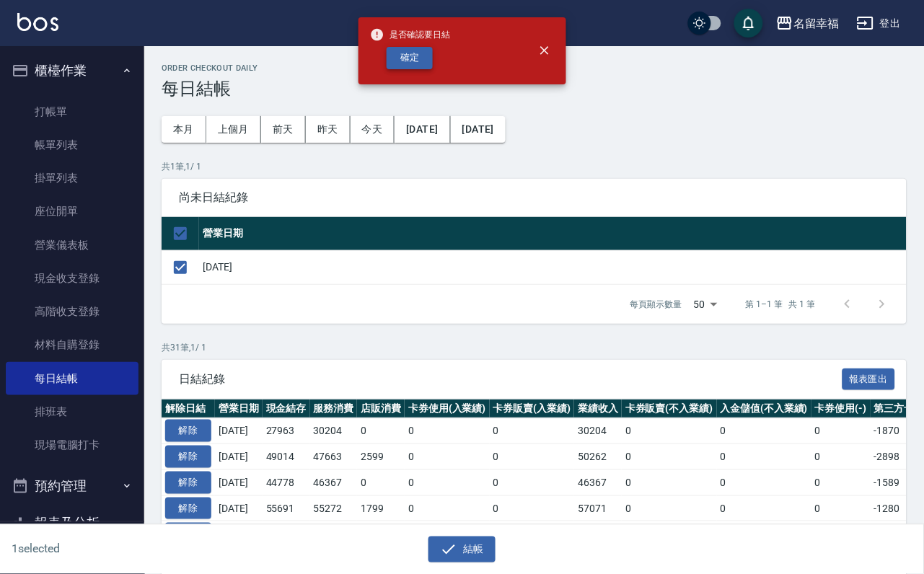 The height and width of the screenshot is (574, 924). I want to click on a: 現場電腦打卡, so click(72, 445).